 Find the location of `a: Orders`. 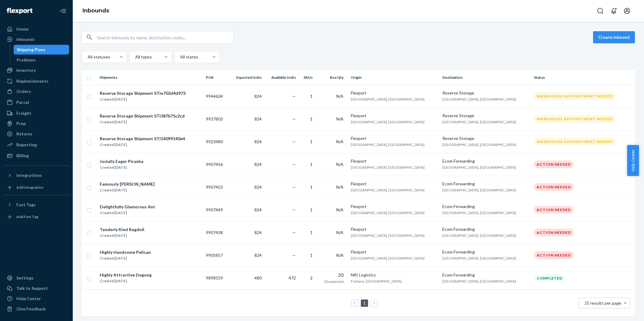

a: Orders is located at coordinates (36, 91).